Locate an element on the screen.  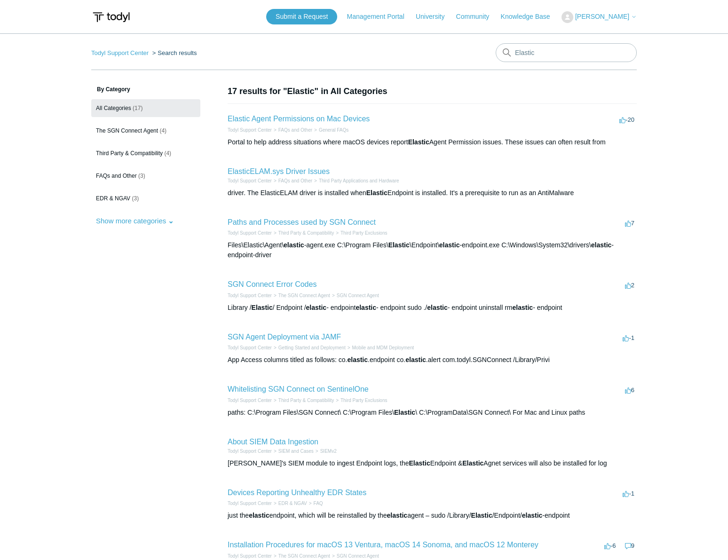
a: Third Party & Compatibility (4) is located at coordinates (146, 153).